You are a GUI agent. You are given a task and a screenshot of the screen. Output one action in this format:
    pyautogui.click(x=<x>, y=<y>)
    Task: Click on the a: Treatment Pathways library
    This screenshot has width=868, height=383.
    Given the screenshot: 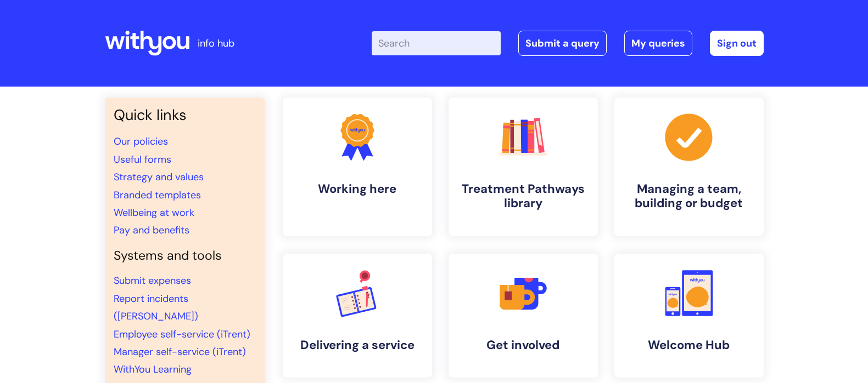 What is the action you would take?
    pyautogui.click(x=523, y=167)
    